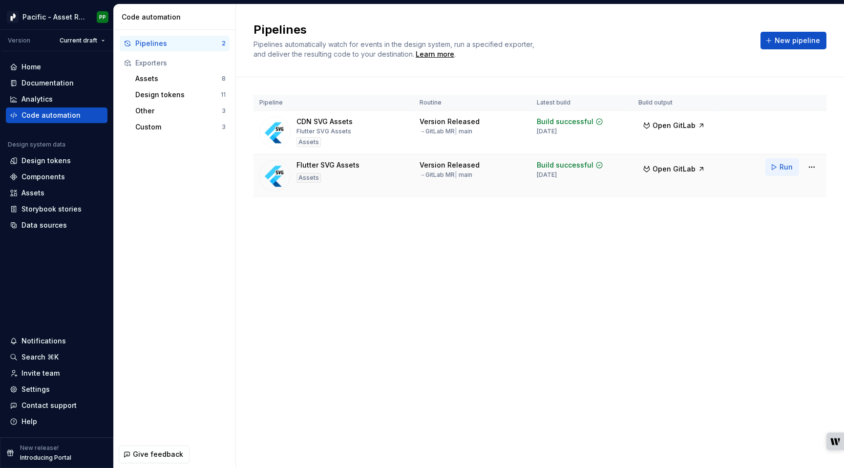 The height and width of the screenshot is (468, 844). What do you see at coordinates (473, 103) in the screenshot?
I see `th: Routine` at bounding box center [473, 103].